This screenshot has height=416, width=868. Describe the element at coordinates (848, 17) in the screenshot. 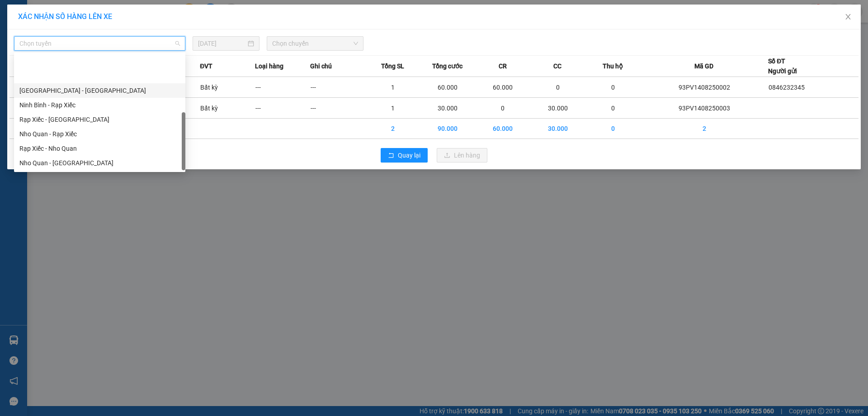

I see `button: Close` at that location.